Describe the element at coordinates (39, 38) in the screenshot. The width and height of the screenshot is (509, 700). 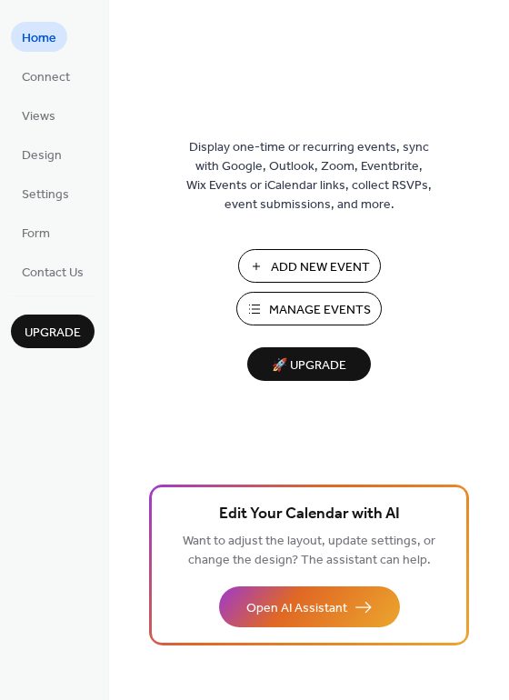
I see `span: Home` at that location.